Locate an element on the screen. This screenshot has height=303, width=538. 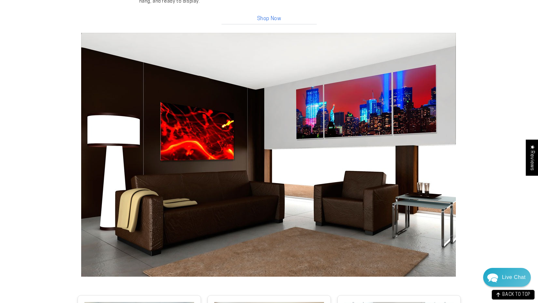
img: Aluminyze Vibrant Metal Prints is located at coordinates (269, 155).